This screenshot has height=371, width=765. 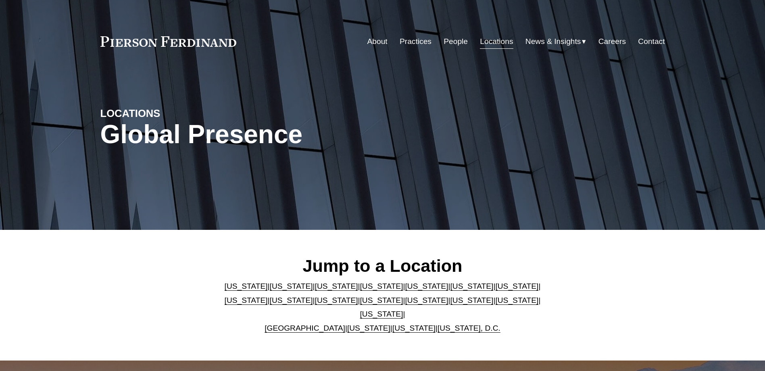 I want to click on a: Contact, so click(x=651, y=42).